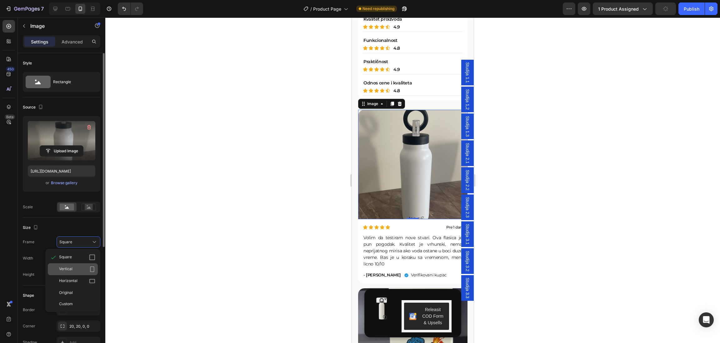  What do you see at coordinates (75, 299) in the screenshot?
I see `button: Releasit COD Form & Upsells` at bounding box center [75, 299].